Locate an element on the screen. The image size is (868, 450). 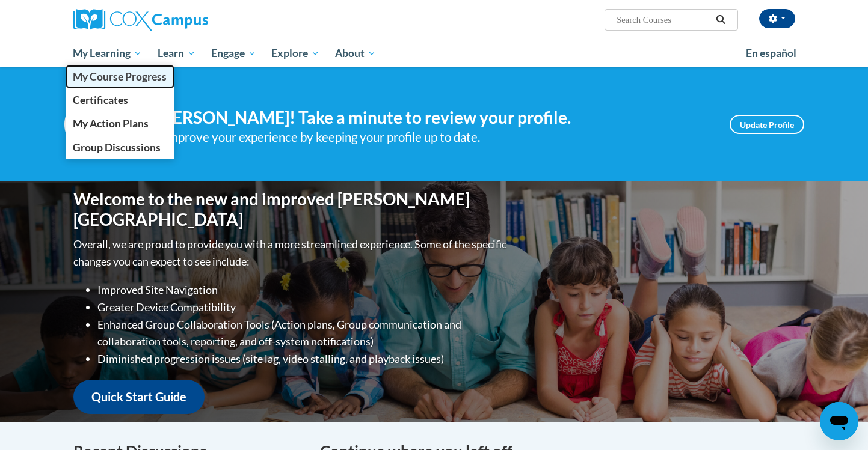
a: Certificates is located at coordinates (120, 100).